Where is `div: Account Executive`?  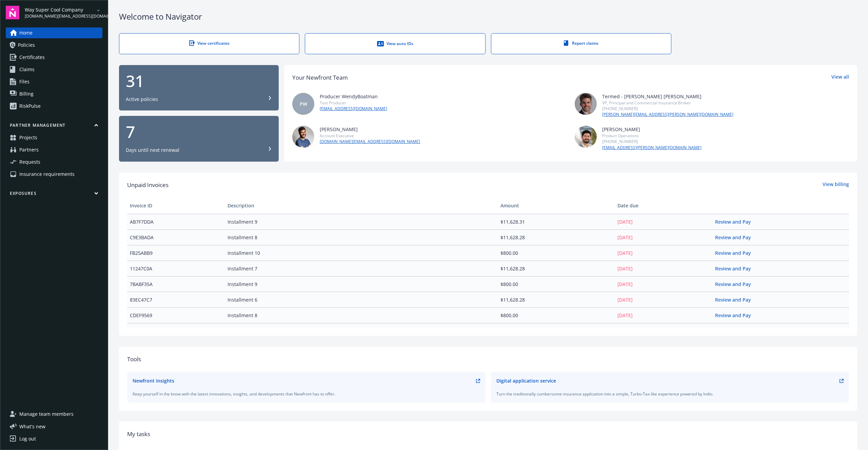 div: Account Executive is located at coordinates (370, 135).